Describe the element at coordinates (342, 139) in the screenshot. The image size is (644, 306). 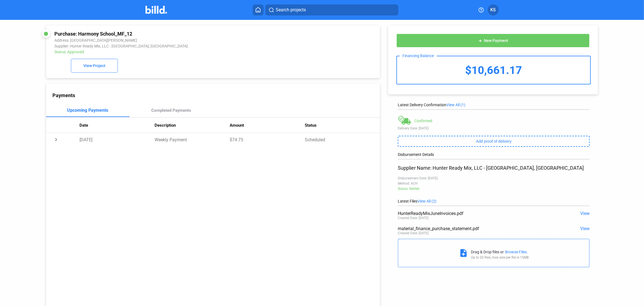
I see `td: Scheduled` at that location.